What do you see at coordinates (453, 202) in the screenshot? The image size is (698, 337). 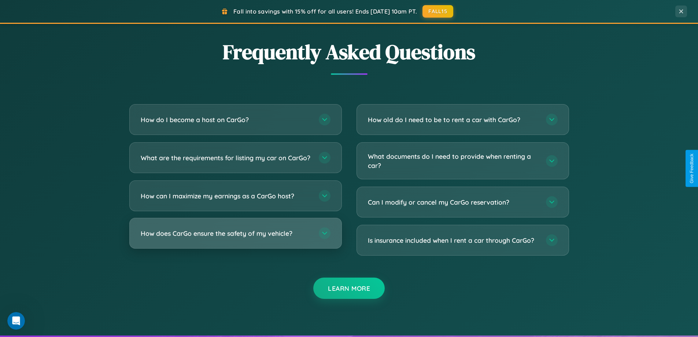 I see `h3: Can I modify or cancel my CarGo reservation?` at bounding box center [453, 202].